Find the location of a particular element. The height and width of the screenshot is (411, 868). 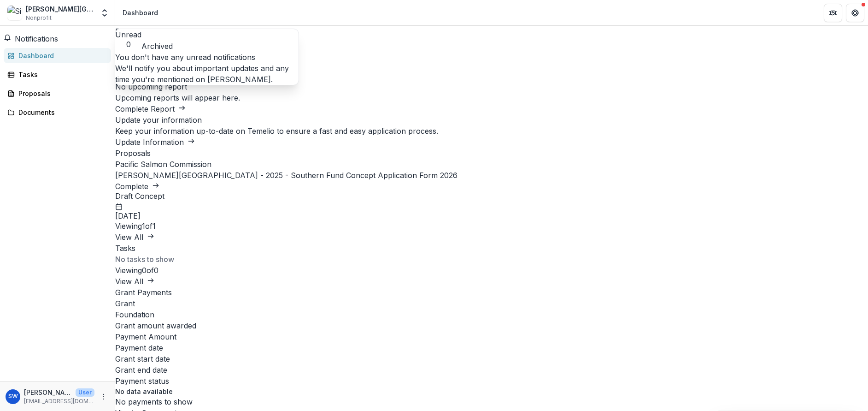

a: Update Information is located at coordinates (155, 142).